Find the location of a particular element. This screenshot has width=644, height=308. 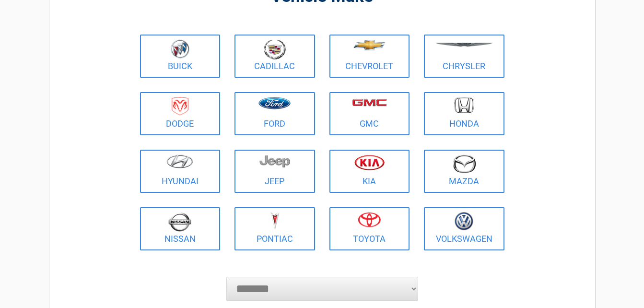

img: volkswagen is located at coordinates (464, 221).